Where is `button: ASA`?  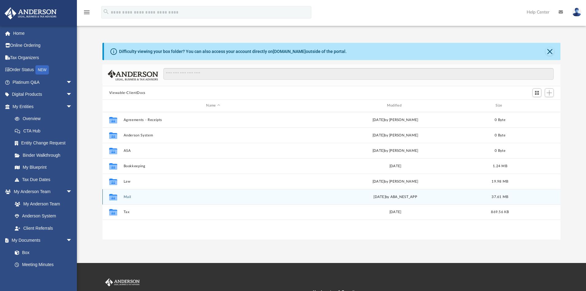 button: ASA is located at coordinates (213, 150).